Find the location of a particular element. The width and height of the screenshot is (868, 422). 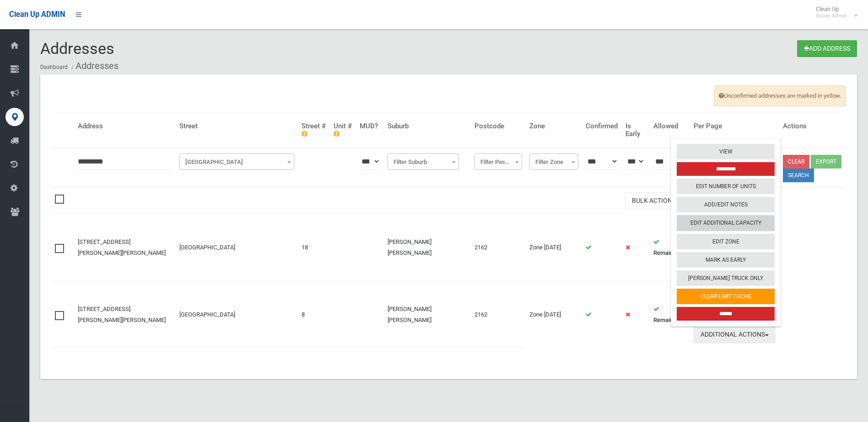

h4: Postcode is located at coordinates (498, 126).